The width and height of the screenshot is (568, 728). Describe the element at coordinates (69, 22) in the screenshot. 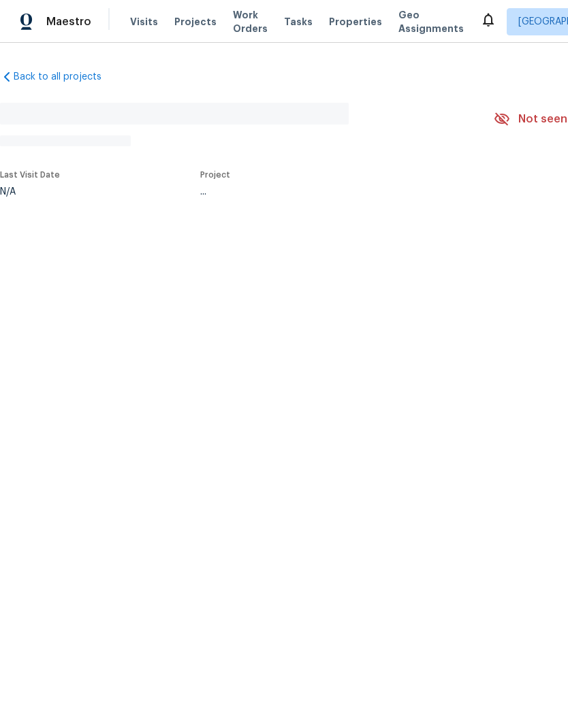

I see `span: Maestro` at that location.